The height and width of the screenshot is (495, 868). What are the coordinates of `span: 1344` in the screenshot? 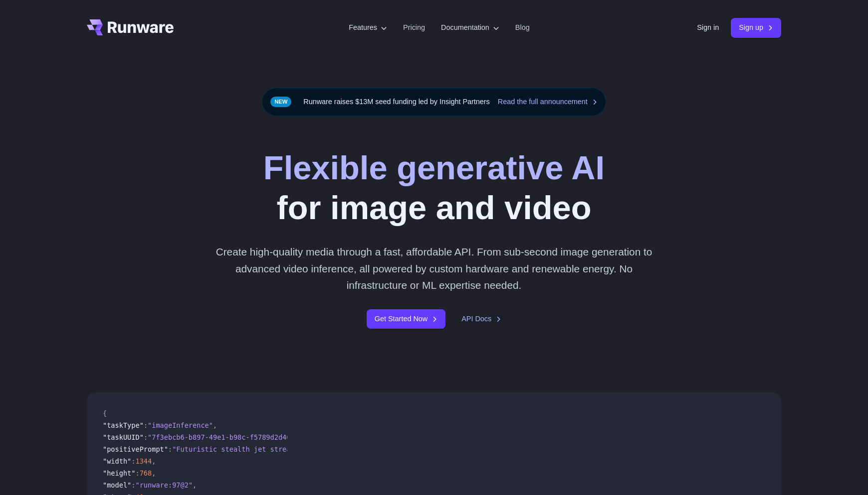 It's located at (144, 462).